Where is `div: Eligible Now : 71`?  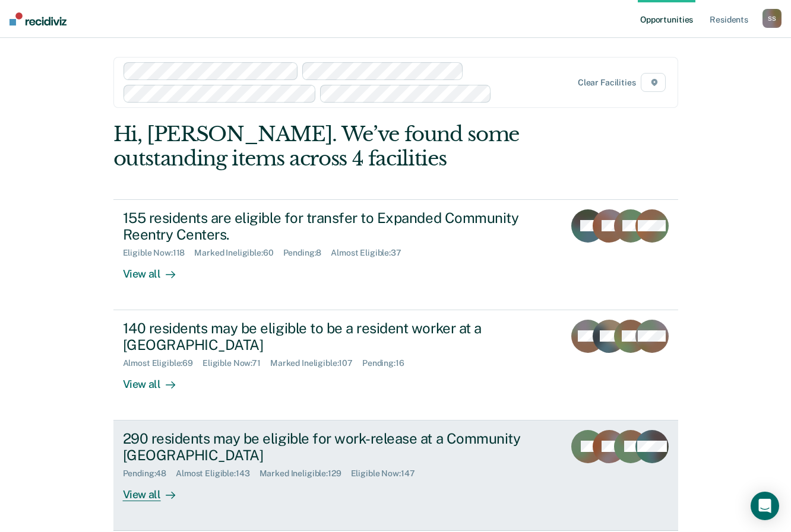
div: Eligible Now : 71 is located at coordinates (236, 363).